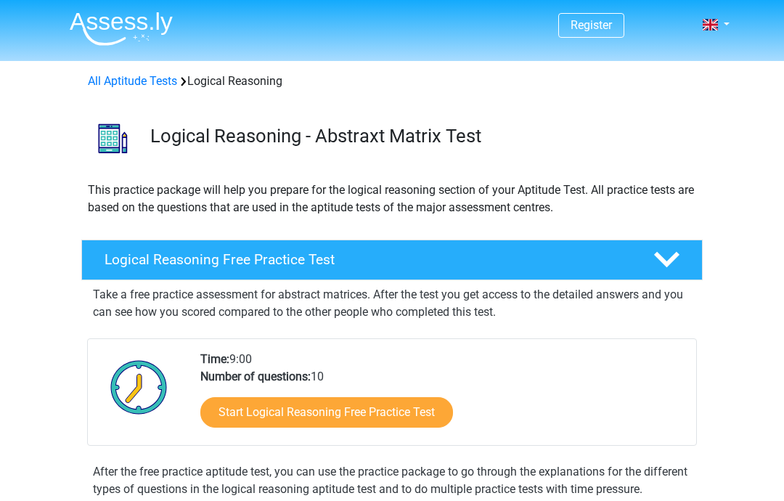  Describe the element at coordinates (392, 481) in the screenshot. I see `div: After the free practice aptitude test, you can use the practice package to go through the explana...` at that location.